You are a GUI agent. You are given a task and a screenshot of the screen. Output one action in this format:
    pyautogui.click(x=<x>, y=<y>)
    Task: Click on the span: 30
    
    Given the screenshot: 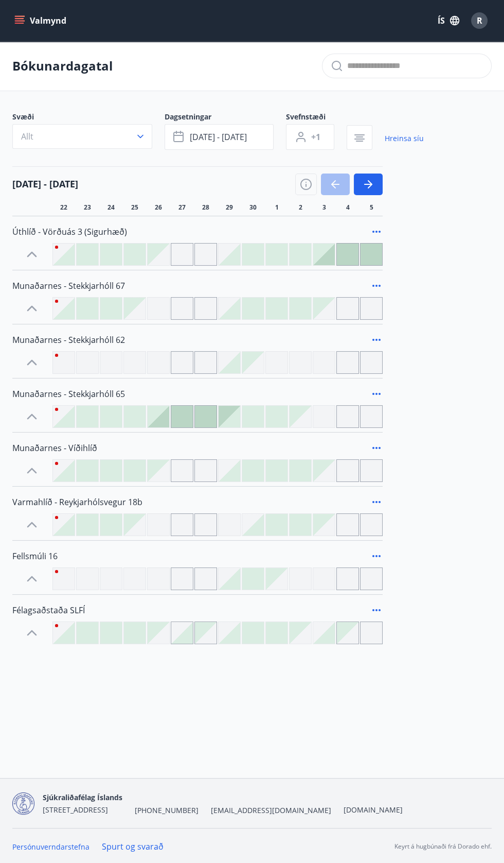 What is the action you would take?
    pyautogui.click(x=253, y=208)
    